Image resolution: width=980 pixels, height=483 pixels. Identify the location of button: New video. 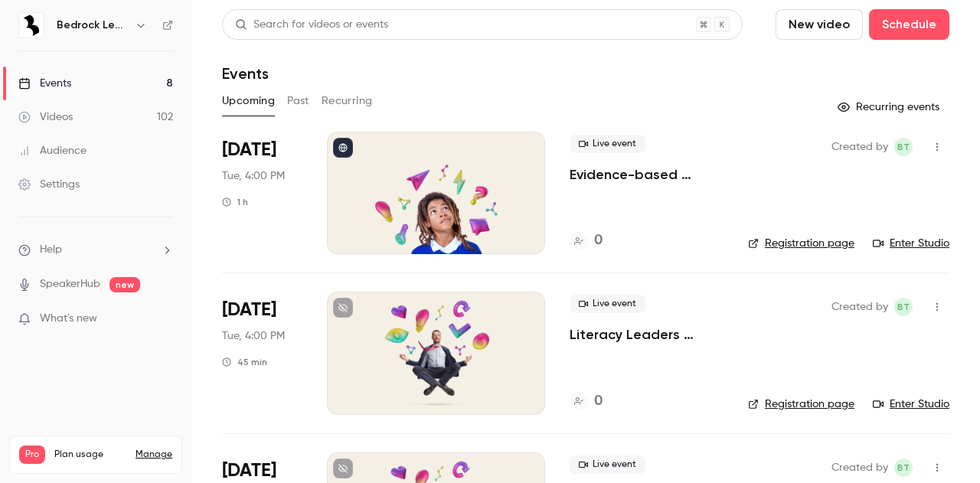
(819, 25).